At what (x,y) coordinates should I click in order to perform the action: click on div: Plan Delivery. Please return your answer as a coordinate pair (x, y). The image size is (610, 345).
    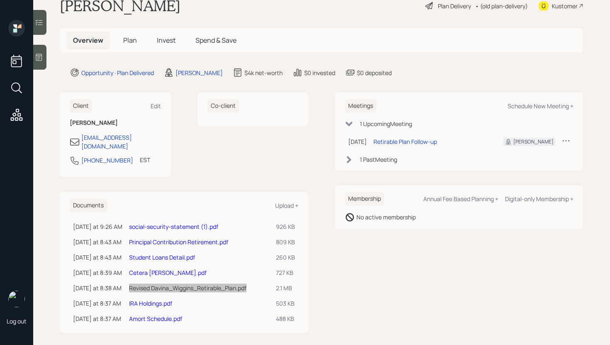
    Looking at the image, I should click on (455, 6).